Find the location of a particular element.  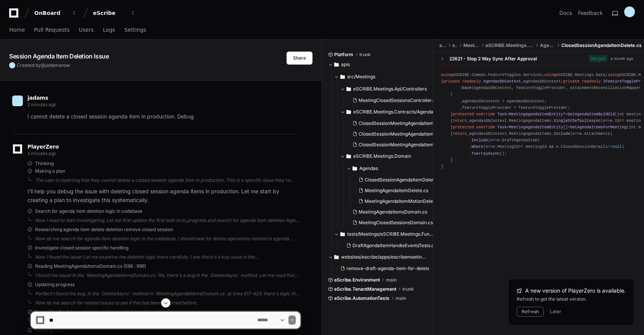

span: Thinking is located at coordinates (44, 163).